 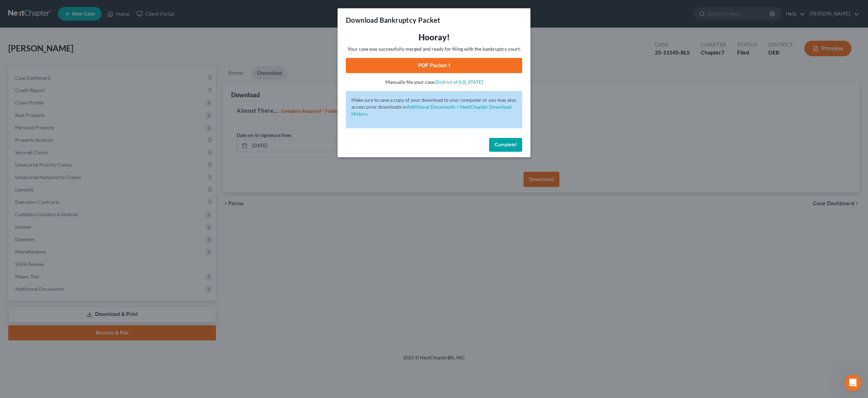 What do you see at coordinates (506, 145) in the screenshot?
I see `button: Complete!` at bounding box center [506, 145].